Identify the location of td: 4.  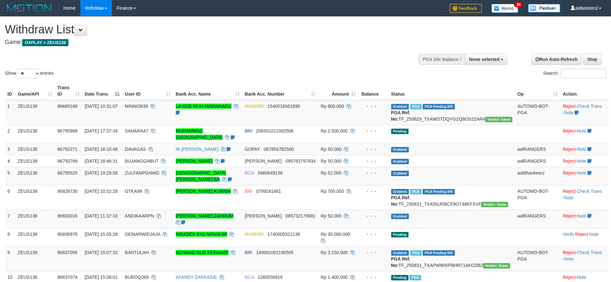
(10, 161).